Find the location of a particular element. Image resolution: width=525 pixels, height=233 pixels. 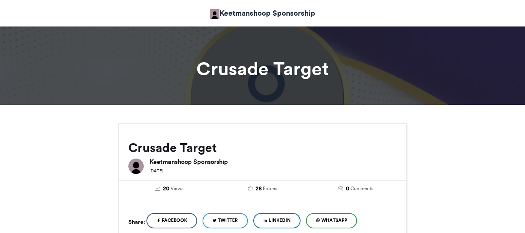

span: Twitter is located at coordinates (228, 221).